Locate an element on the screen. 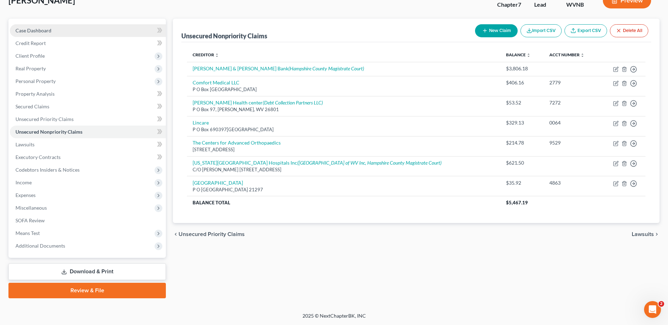  a: Download & Print is located at coordinates (87, 272).